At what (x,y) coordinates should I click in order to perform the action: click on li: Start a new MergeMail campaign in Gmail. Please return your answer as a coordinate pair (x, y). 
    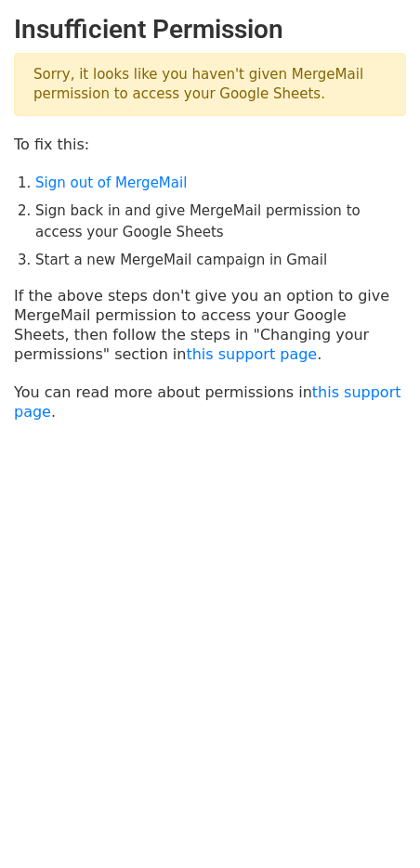
    Looking at the image, I should click on (220, 260).